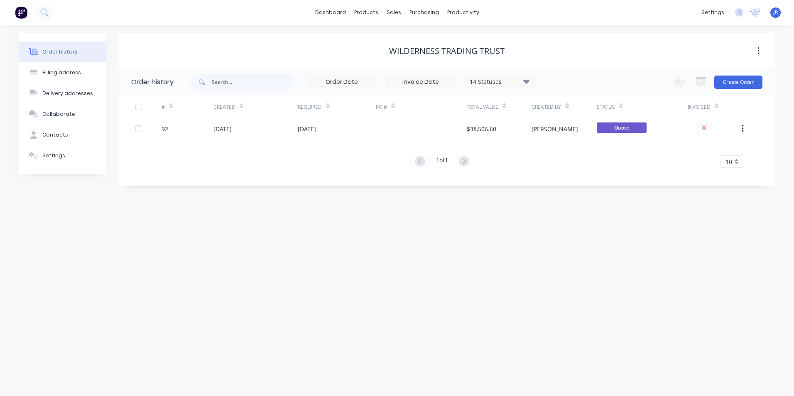 Image resolution: width=794 pixels, height=396 pixels. Describe the element at coordinates (366, 12) in the screenshot. I see `div: products` at that location.